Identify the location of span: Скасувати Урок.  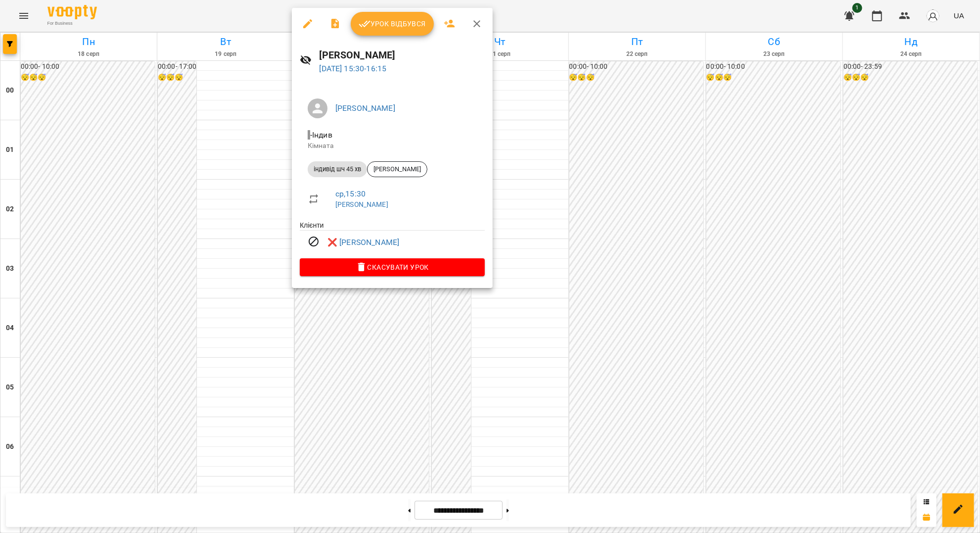
(392, 267).